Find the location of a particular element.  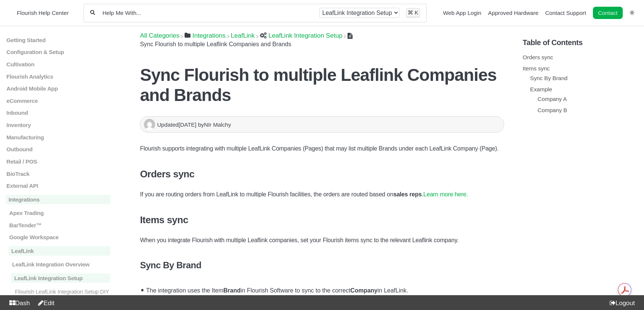

a: Manufacturing is located at coordinates (58, 137).